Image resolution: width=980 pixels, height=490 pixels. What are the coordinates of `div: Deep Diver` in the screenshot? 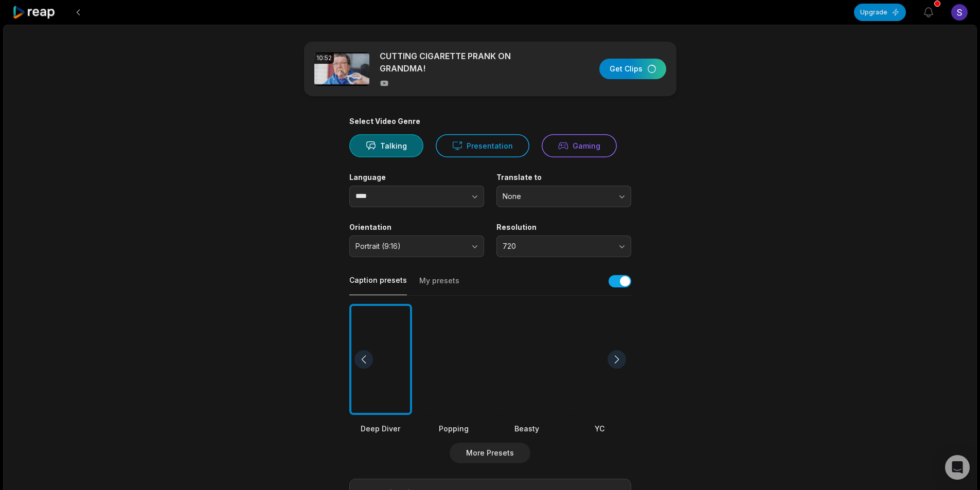 It's located at (380, 428).